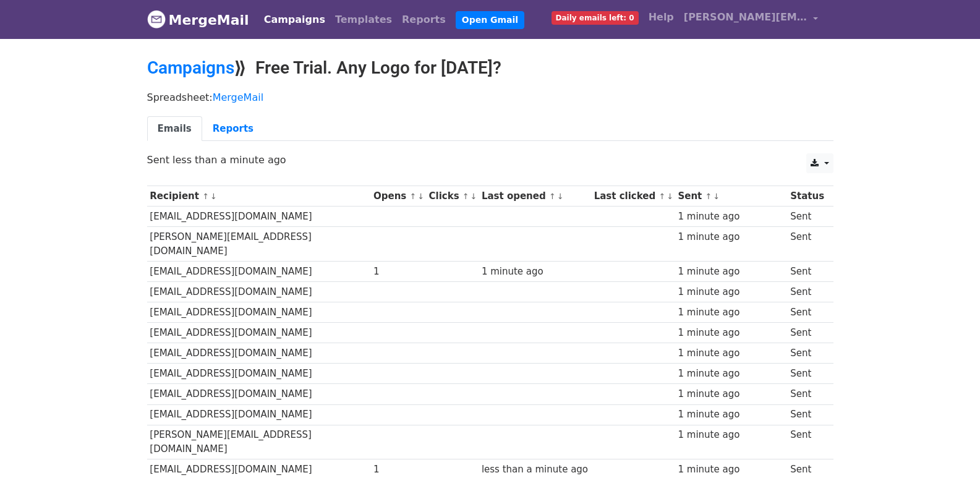  Describe the element at coordinates (633, 196) in the screenshot. I see `th: Last clicked` at that location.